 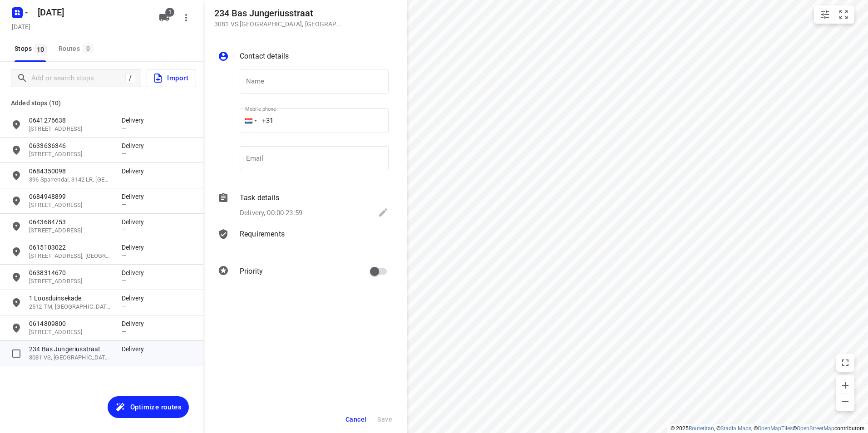 What do you see at coordinates (775, 428) in the screenshot?
I see `a: OpenMapTiles` at bounding box center [775, 428].